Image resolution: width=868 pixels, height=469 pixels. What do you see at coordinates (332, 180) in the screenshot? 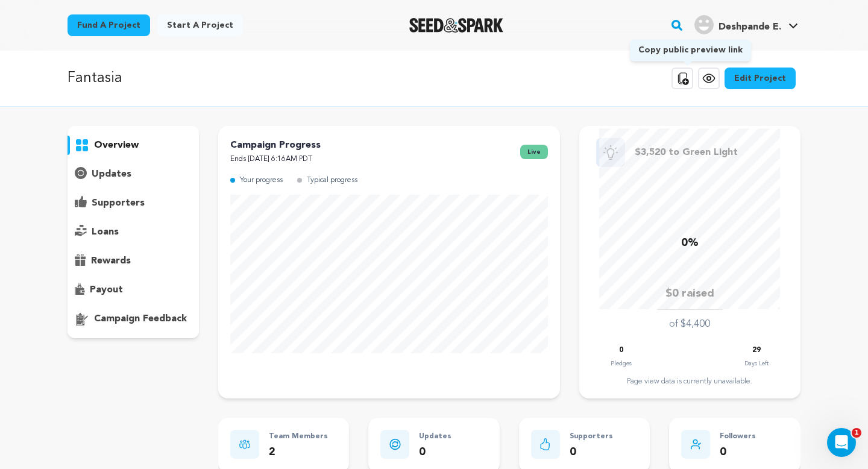
I see `p: Typical progress` at bounding box center [332, 180].